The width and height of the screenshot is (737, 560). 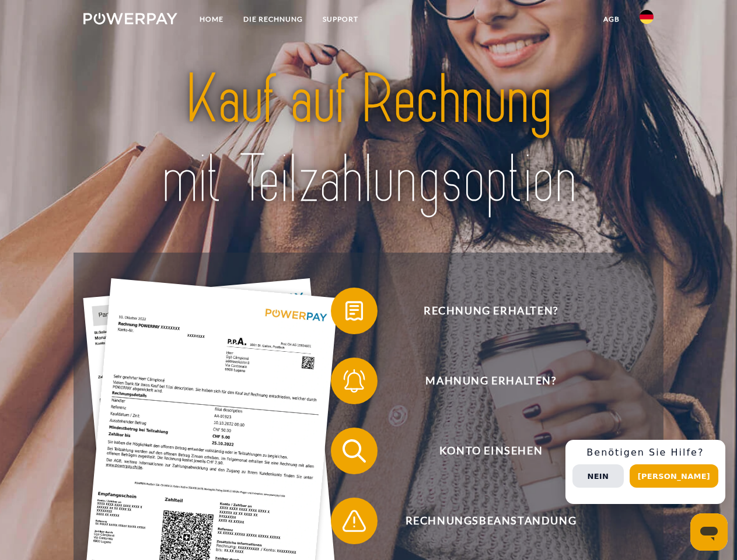 What do you see at coordinates (490, 311) in the screenshot?
I see `span: Rechnung erhalten?` at bounding box center [490, 311].